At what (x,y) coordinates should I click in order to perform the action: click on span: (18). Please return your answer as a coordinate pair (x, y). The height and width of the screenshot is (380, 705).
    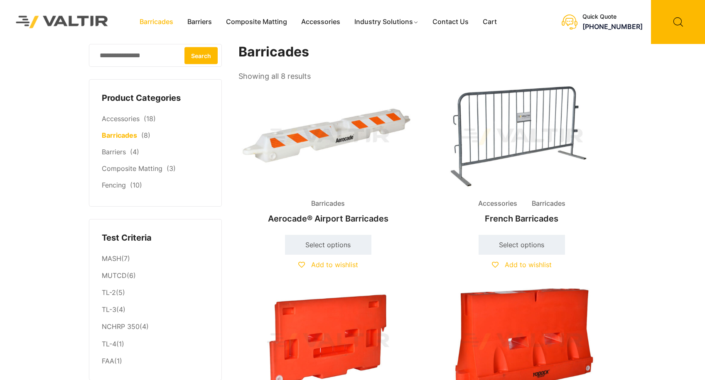
    Looking at the image, I should click on (149, 119).